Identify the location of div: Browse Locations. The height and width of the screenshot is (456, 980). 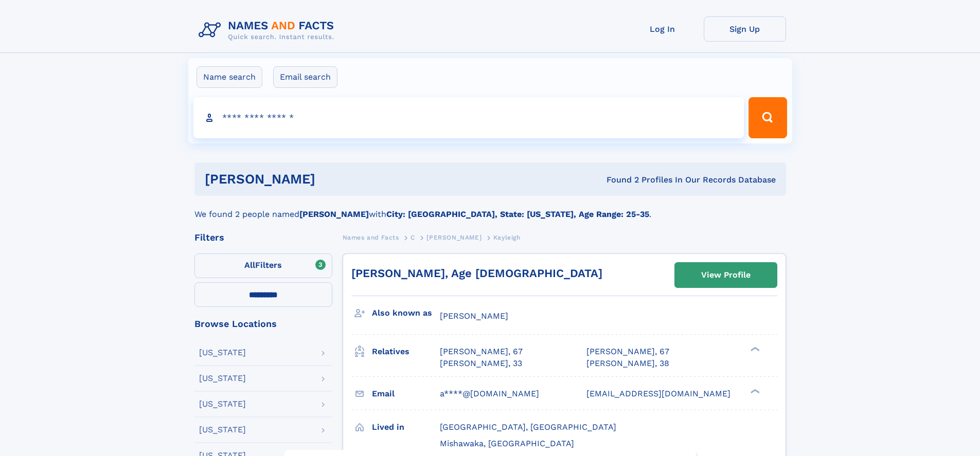
(263, 324).